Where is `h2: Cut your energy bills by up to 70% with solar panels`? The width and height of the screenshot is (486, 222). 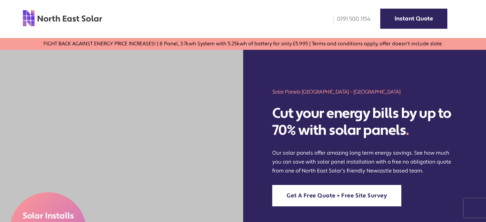 h2: Cut your energy bills by up to 70% with solar panels is located at coordinates (364, 122).